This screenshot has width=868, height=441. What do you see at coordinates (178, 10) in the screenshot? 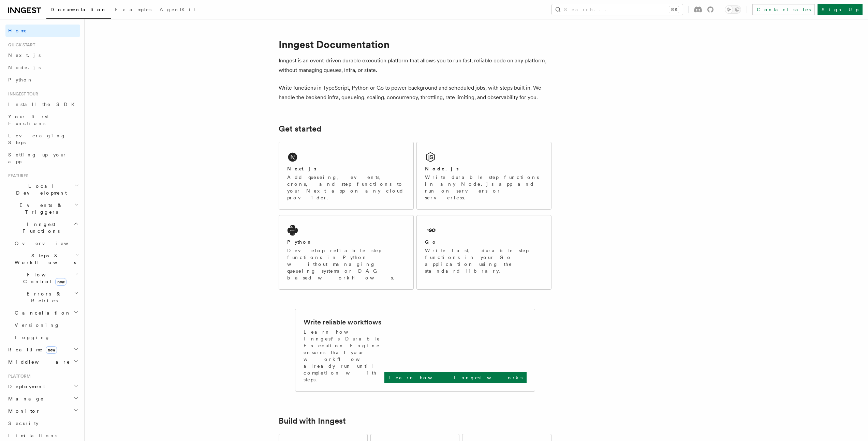
I see `span: AgentKit` at bounding box center [178, 10].